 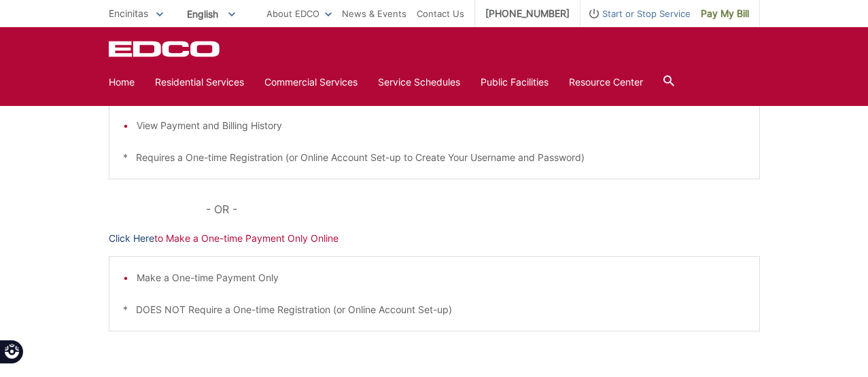 What do you see at coordinates (725, 13) in the screenshot?
I see `span: Pay My Bill` at bounding box center [725, 13].